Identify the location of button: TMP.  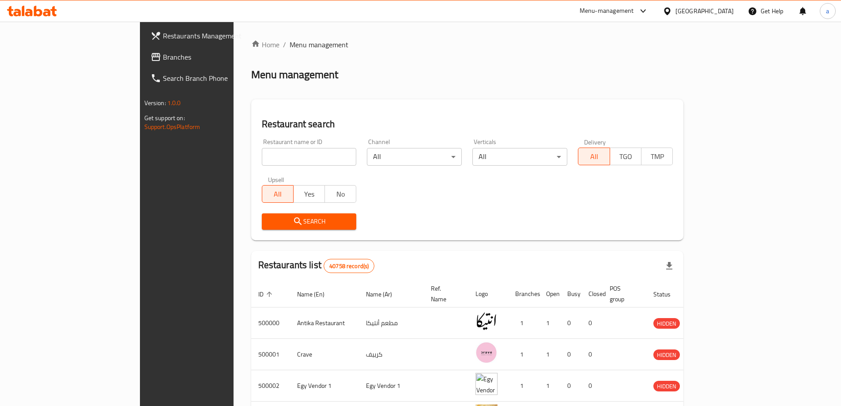
(657, 156).